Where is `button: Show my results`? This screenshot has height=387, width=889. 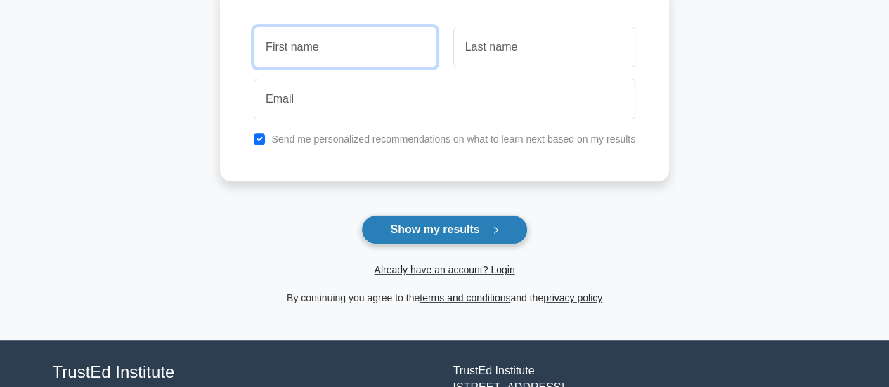 button: Show my results is located at coordinates (444, 230).